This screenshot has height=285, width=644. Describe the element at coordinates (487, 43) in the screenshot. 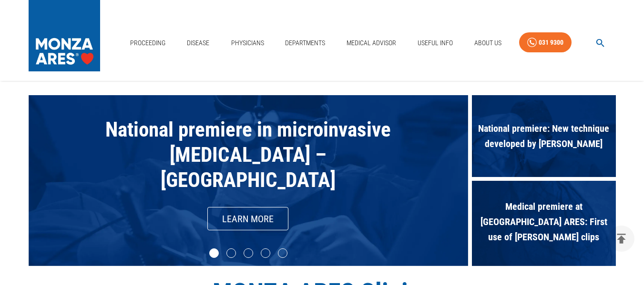

I see `a: About Us` at that location.